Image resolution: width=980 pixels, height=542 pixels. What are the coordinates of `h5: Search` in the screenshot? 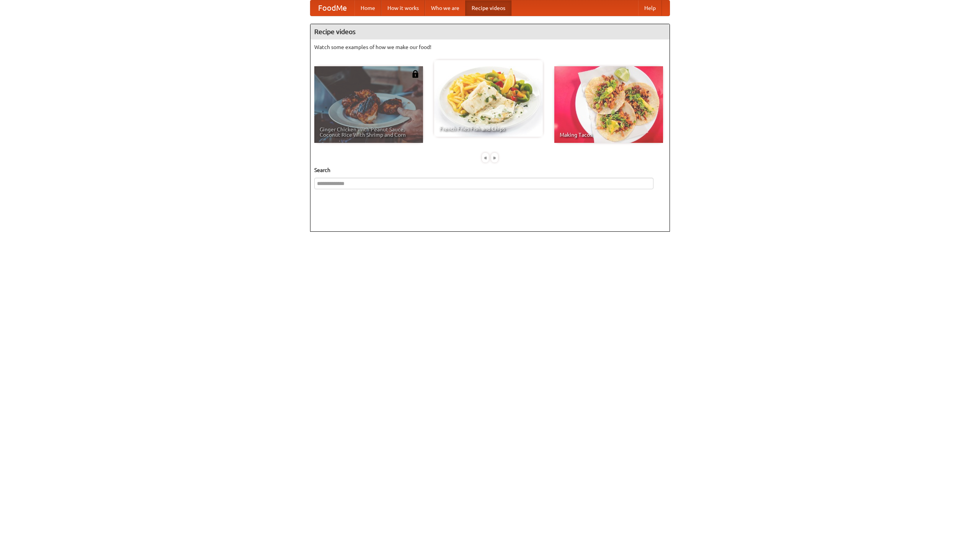 It's located at (490, 170).